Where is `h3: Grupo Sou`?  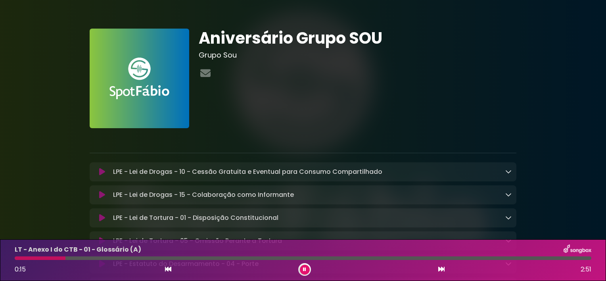 h3: Grupo Sou is located at coordinates (357, 55).